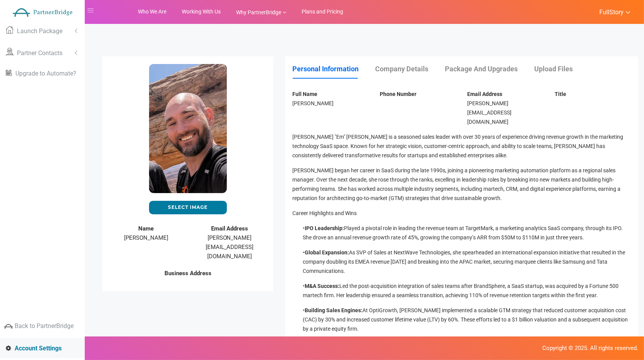 The width and height of the screenshot is (644, 360). I want to click on a: Upload Files, so click(562, 68).